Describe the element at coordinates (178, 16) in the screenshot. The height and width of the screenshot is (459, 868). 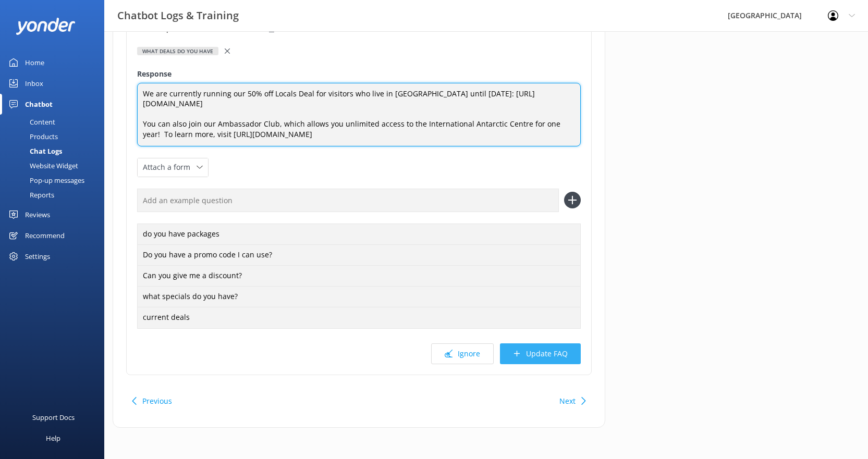
I see `h3: Chatbot Logs & Training` at that location.